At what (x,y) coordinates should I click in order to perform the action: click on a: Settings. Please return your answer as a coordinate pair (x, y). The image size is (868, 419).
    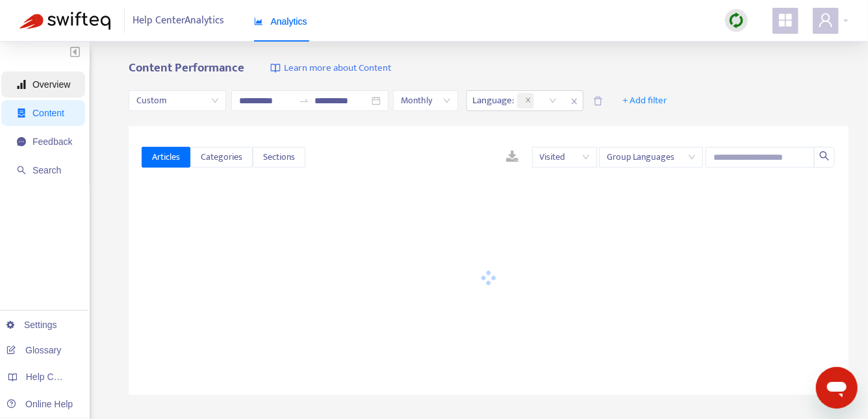
    Looking at the image, I should click on (32, 325).